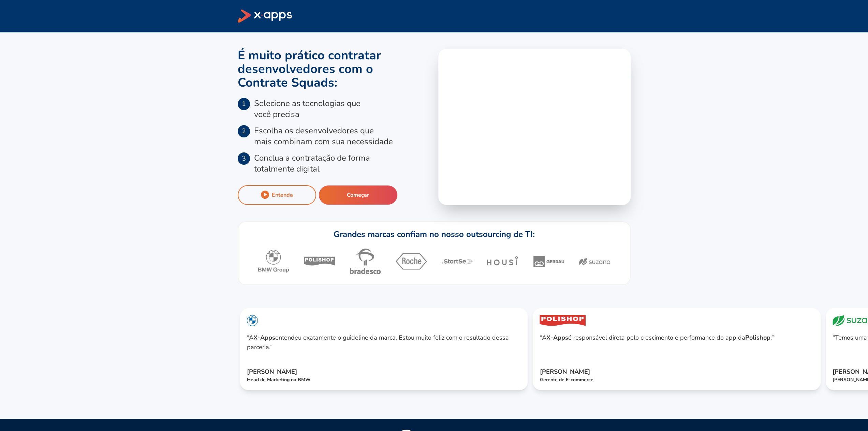 This screenshot has width=868, height=431. Describe the element at coordinates (308, 109) in the screenshot. I see `p: Selecione as tecnologias que você precisa` at that location.